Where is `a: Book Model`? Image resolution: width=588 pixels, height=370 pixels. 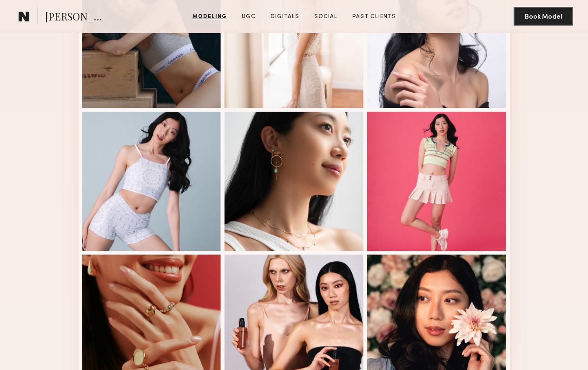
a: Book Model is located at coordinates (543, 16).